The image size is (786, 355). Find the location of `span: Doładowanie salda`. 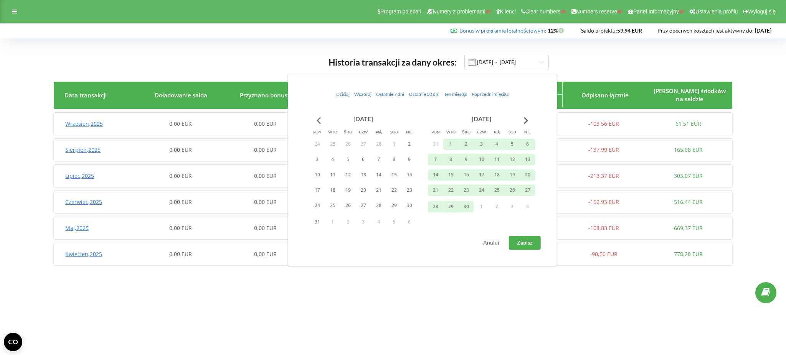

span: Doładowanie salda is located at coordinates (181, 95).